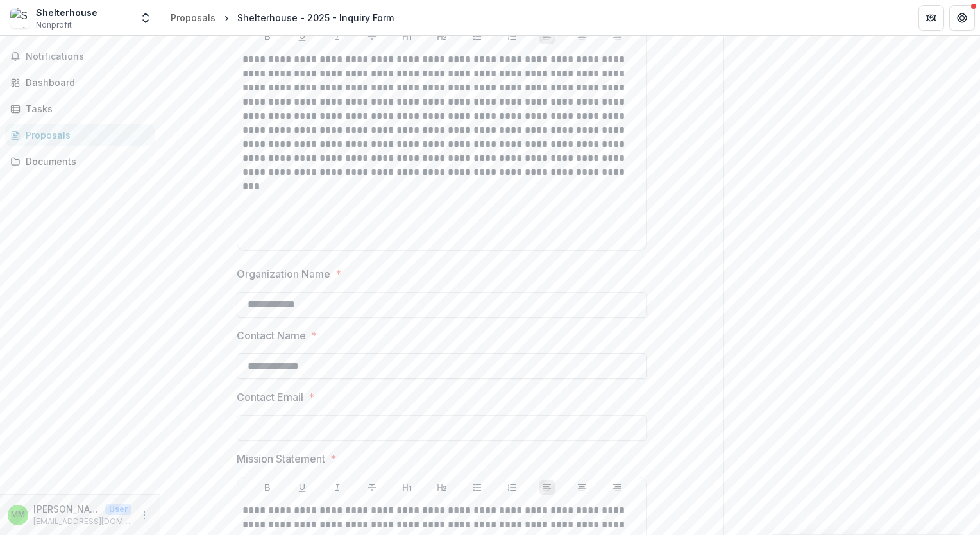 The image size is (980, 535). I want to click on div: Documents, so click(85, 161).